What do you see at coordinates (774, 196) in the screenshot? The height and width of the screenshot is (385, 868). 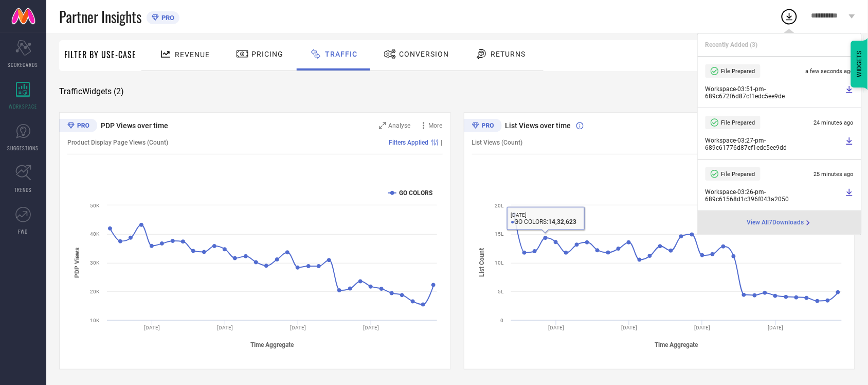 I see `span: Workspace - 03:26-pm - 689c61568d1c396f043a2050` at bounding box center [774, 196].